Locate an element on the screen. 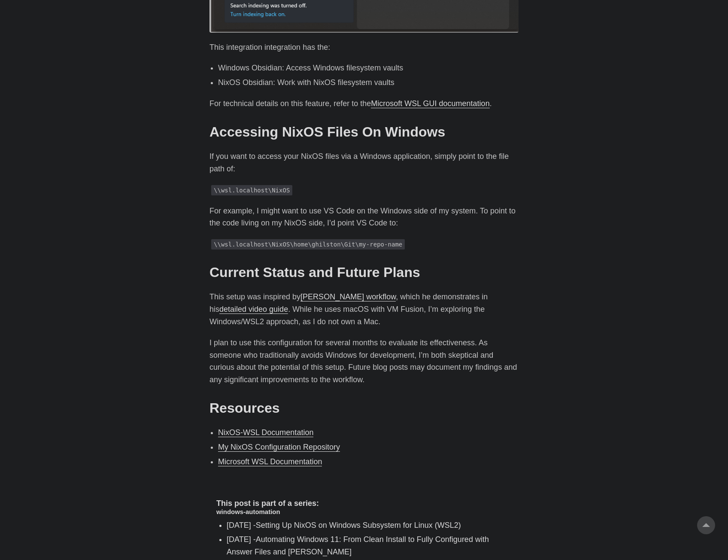 This screenshot has height=560, width=728. li: Windows Obsidian: Access Windows filesystem vaults is located at coordinates (368, 68).